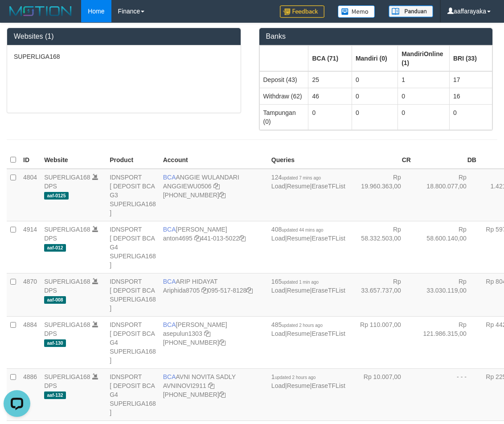 This screenshot has height=424, width=504. What do you see at coordinates (471, 96) in the screenshot?
I see `td: 16` at bounding box center [471, 96].